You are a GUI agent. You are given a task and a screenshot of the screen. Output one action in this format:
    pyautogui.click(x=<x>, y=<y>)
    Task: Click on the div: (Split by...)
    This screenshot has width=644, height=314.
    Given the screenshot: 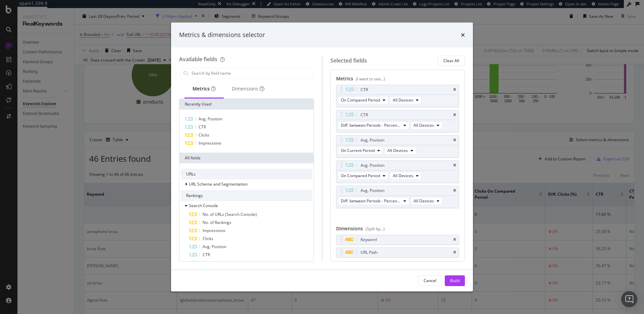 What is the action you would take?
    pyautogui.click(x=375, y=229)
    